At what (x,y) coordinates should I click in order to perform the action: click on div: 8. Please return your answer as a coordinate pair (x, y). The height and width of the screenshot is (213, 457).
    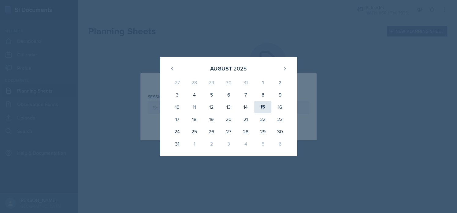
    Looking at the image, I should click on (263, 95).